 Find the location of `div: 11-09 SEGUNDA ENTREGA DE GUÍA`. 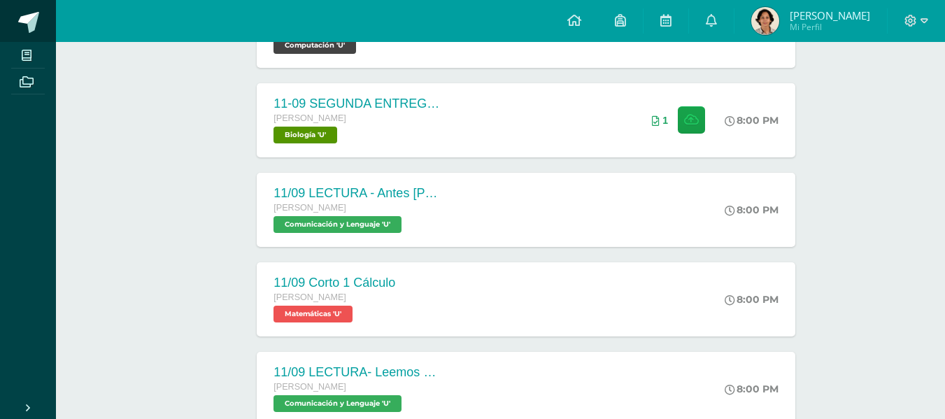

div: 11-09 SEGUNDA ENTREGA DE GUÍA is located at coordinates (358, 104).